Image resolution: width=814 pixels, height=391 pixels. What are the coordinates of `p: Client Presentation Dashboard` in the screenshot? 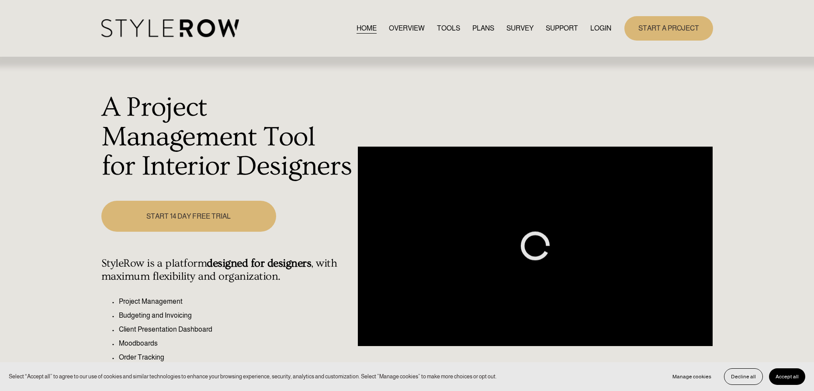 It's located at (236, 330).